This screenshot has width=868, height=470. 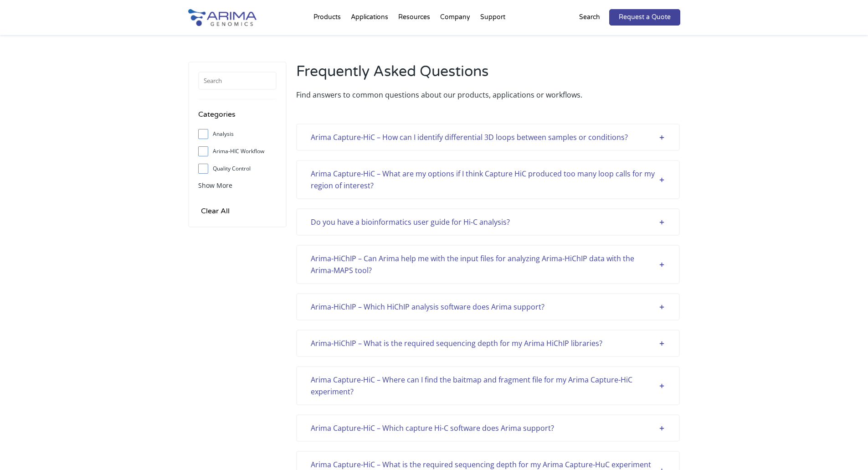 I want to click on h2: Frequently Asked Questions, so click(x=488, y=75).